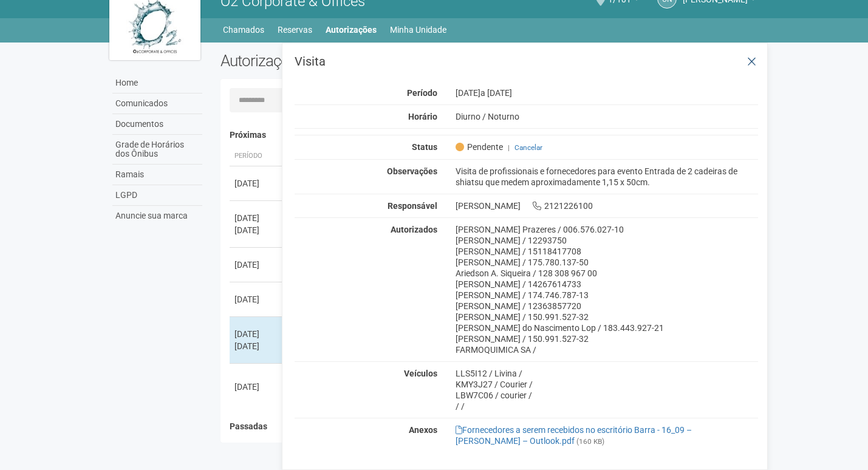  What do you see at coordinates (420, 374) in the screenshot?
I see `strong: Veículos` at bounding box center [420, 374].